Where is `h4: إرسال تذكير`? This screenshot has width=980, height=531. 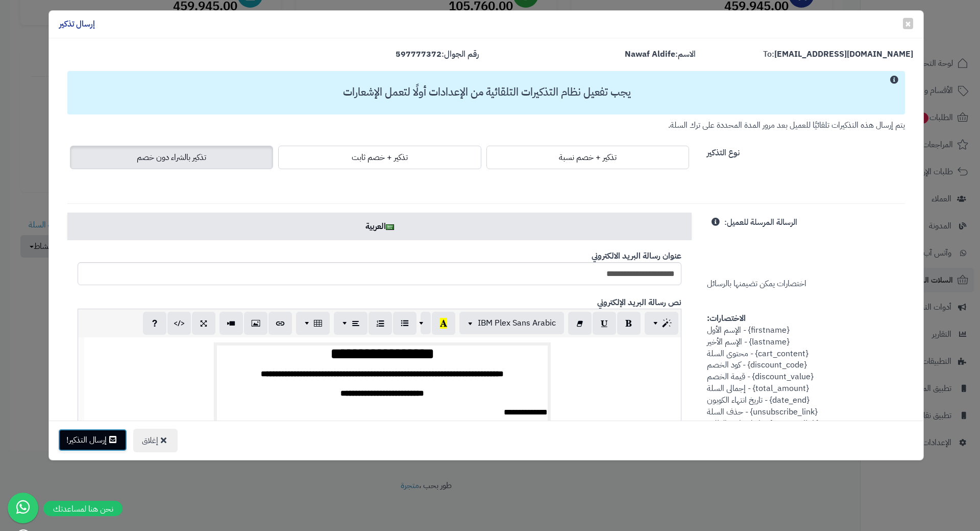
h4: إرسال تذكير is located at coordinates (77, 24).